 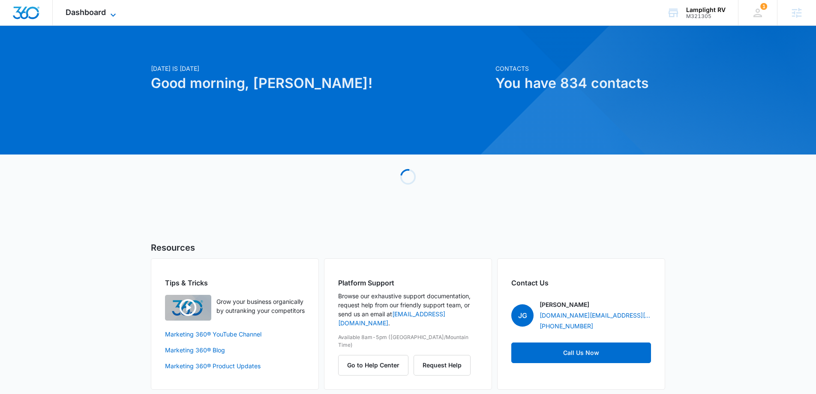 I want to click on h1: You have 834 contacts, so click(x=581, y=83).